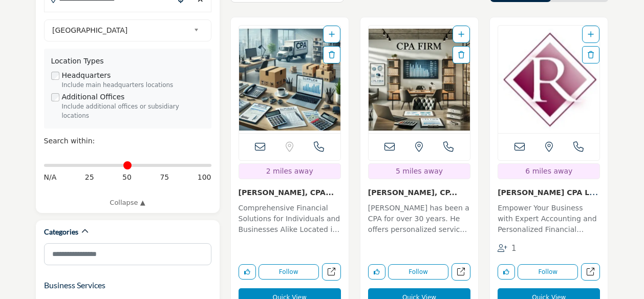  I want to click on label: Headquarters, so click(86, 75).